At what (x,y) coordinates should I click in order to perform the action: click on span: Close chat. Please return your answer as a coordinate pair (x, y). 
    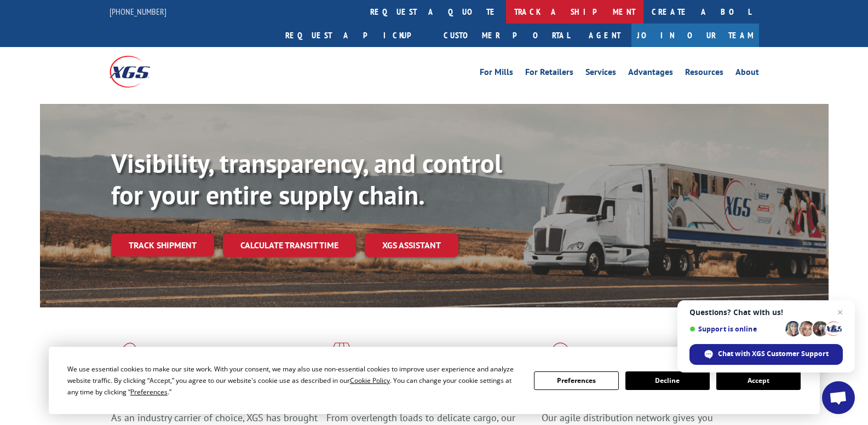
    Looking at the image, I should click on (841, 313).